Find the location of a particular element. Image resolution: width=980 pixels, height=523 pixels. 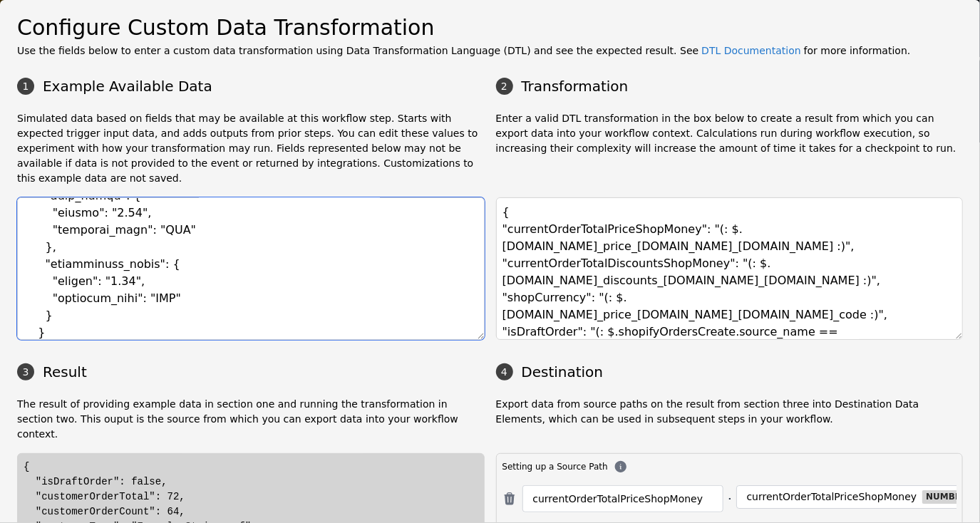

h3: Example Available Data is located at coordinates (251, 86).